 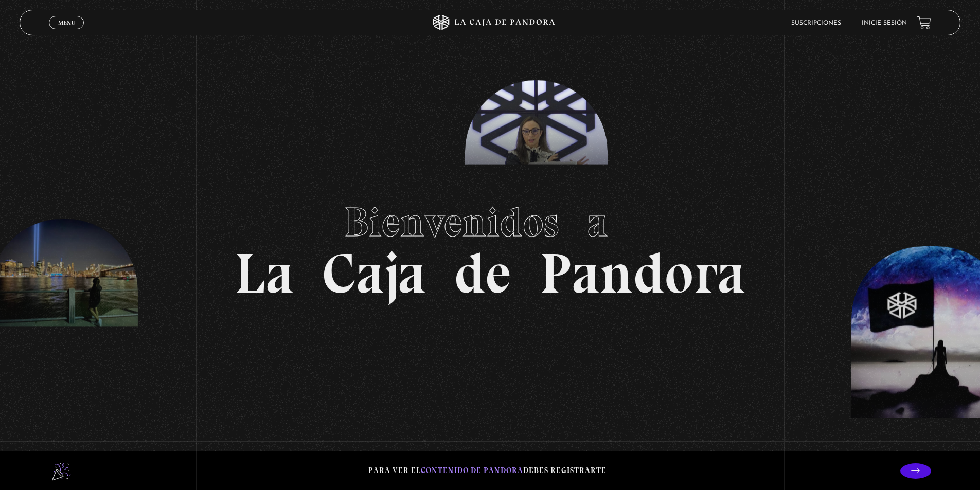 What do you see at coordinates (66, 32) in the screenshot?
I see `span: Cerrar` at bounding box center [66, 32].